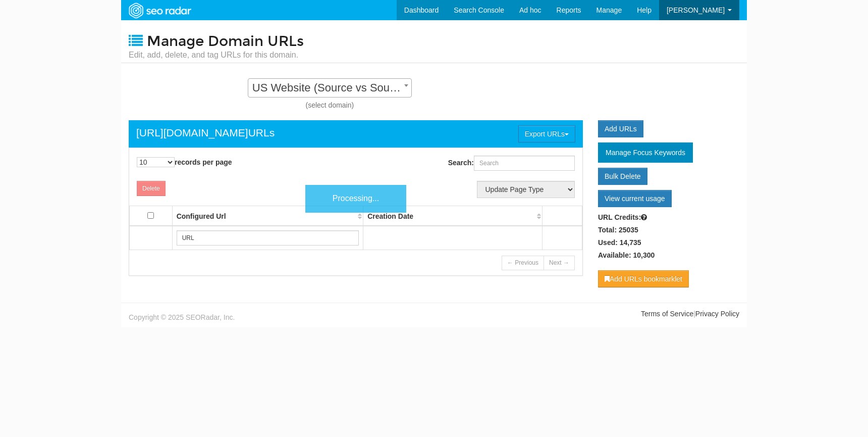 The height and width of the screenshot is (437, 868). What do you see at coordinates (268, 216) in the screenshot?
I see `th: Configured Url` at bounding box center [268, 216].